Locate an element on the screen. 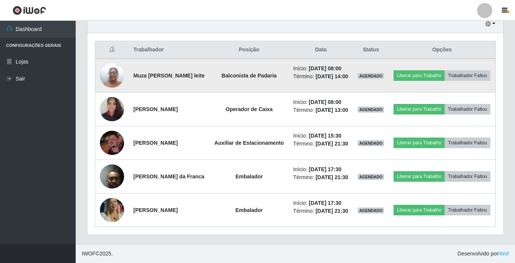 The image size is (515, 263). span: IWOF is located at coordinates (89, 254).